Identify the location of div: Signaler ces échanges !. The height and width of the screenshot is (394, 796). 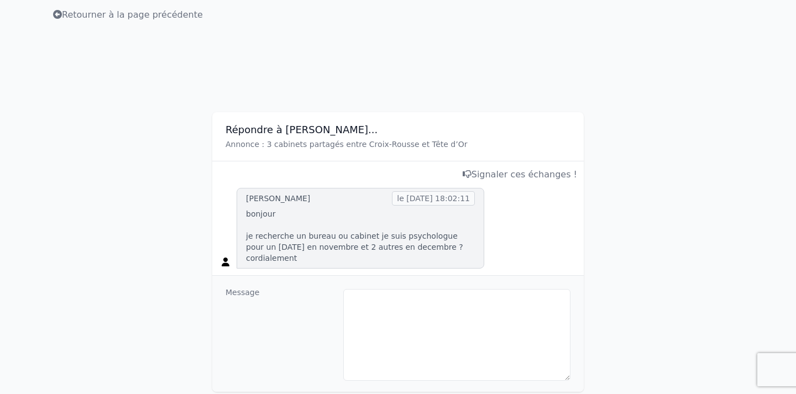
(398, 175).